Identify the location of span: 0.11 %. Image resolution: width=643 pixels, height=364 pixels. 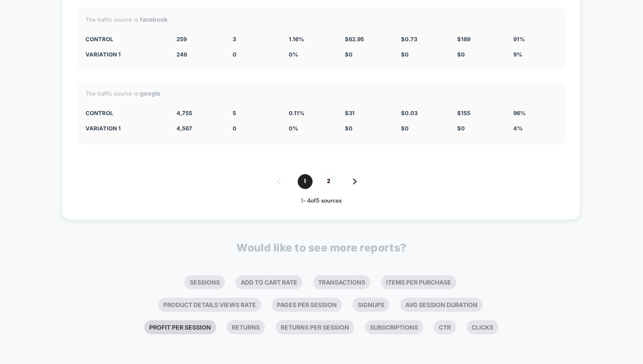
(297, 113).